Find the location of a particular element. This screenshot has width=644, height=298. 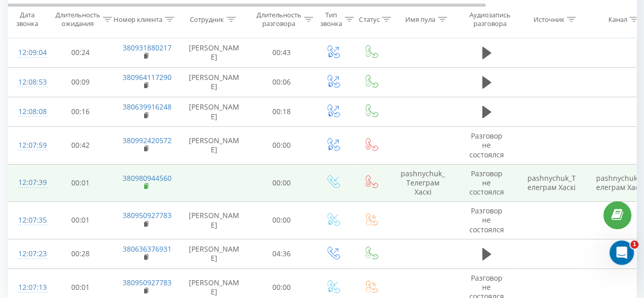

a: 380980944560 is located at coordinates (147, 178).